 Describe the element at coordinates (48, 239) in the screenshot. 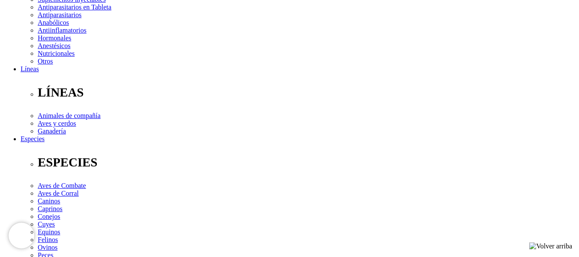

I see `span: Felinos` at that location.